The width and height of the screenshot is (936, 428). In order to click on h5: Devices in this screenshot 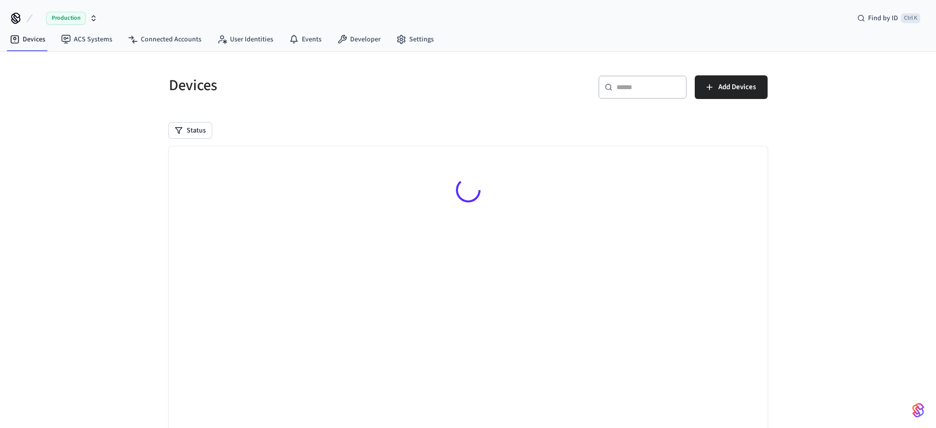, I will do `click(315, 85)`.